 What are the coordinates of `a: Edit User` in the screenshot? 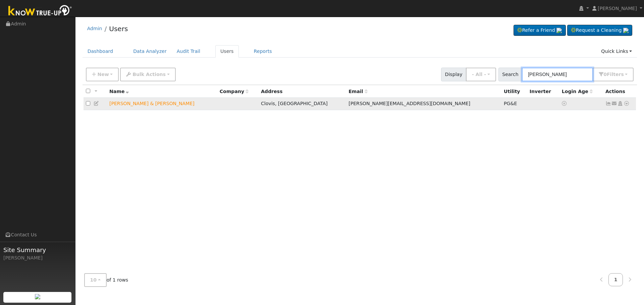 It's located at (97, 104).